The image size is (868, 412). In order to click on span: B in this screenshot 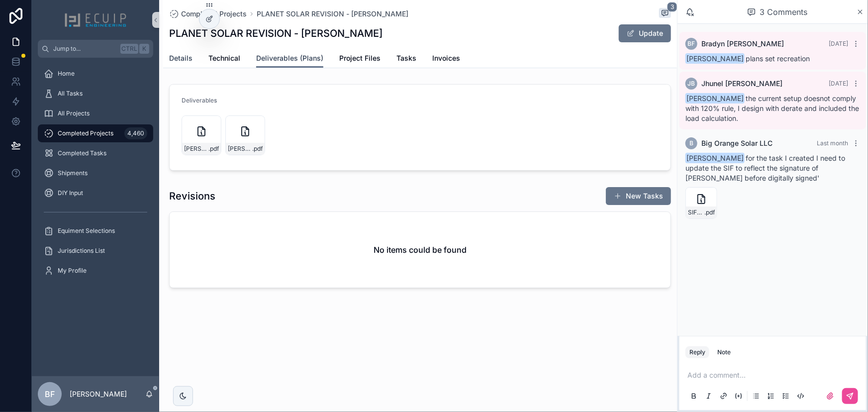, I will do `click(692, 144)`.